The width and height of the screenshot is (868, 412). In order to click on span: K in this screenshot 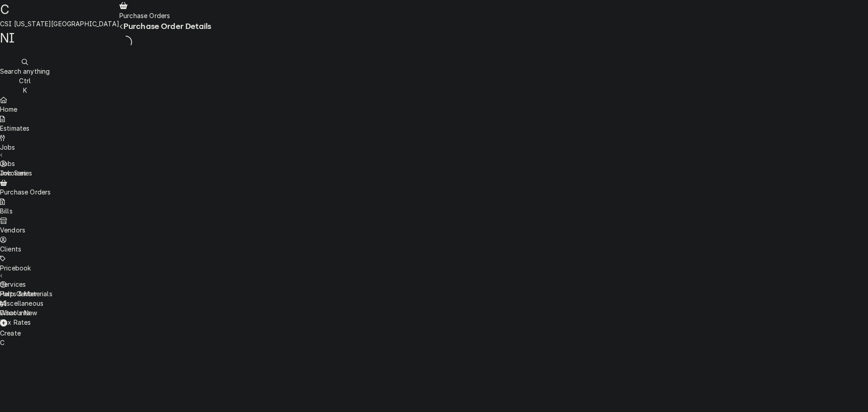, I will do `click(25, 90)`.